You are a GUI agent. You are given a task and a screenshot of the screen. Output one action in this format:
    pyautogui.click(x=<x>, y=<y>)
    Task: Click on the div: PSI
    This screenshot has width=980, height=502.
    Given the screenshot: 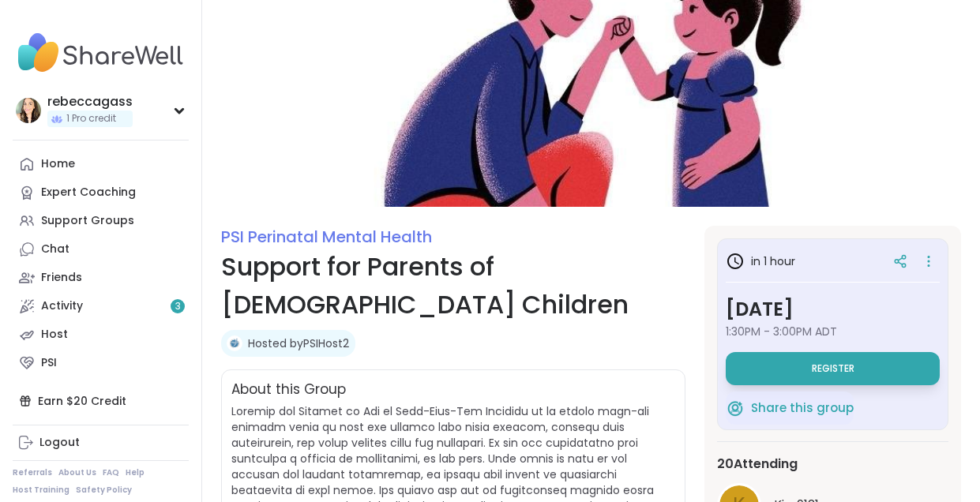 What is the action you would take?
    pyautogui.click(x=49, y=363)
    